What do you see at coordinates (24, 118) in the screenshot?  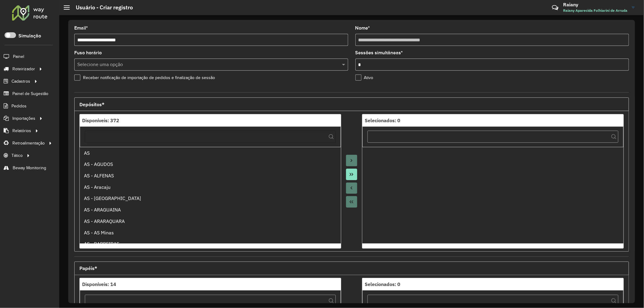 I see `span: Importações` at bounding box center [24, 118].